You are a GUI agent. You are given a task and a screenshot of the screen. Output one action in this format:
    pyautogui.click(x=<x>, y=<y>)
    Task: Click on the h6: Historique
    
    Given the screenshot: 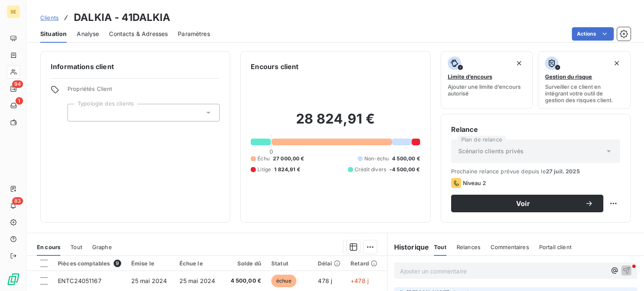 What is the action you would take?
    pyautogui.click(x=408, y=247)
    